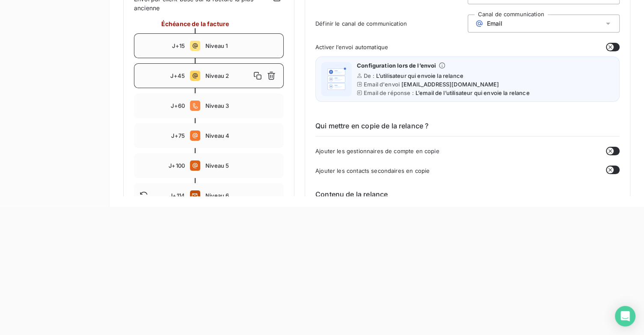 Image resolution: width=644 pixels, height=335 pixels. What do you see at coordinates (396, 66) in the screenshot?
I see `span: Configuration lors de l’envoi` at bounding box center [396, 66].